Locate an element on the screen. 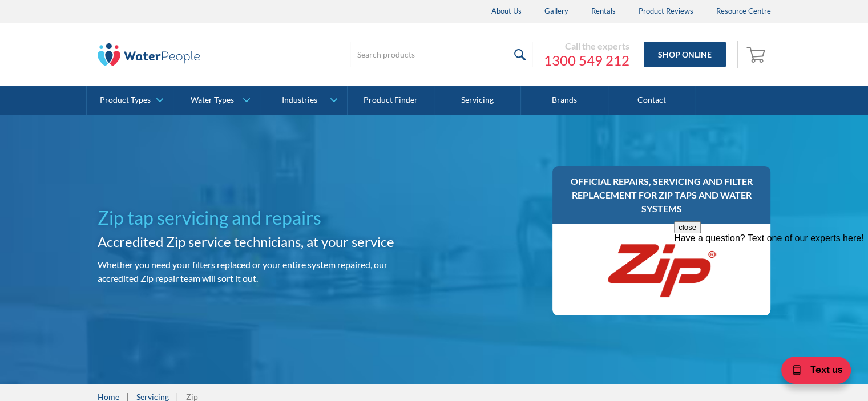 The width and height of the screenshot is (868, 401). h2: Accredited Zip service technicians, at your service is located at coordinates (264, 242).